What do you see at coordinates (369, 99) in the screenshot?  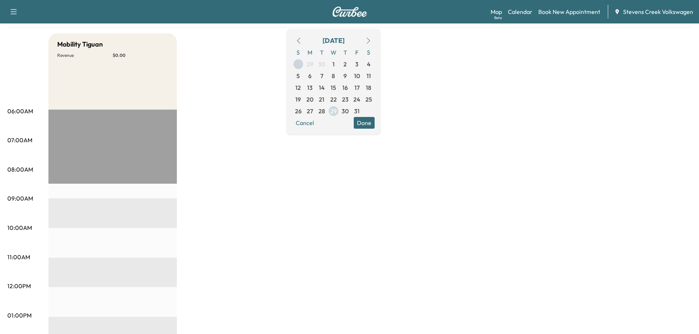 I see `span: 25` at bounding box center [369, 99].